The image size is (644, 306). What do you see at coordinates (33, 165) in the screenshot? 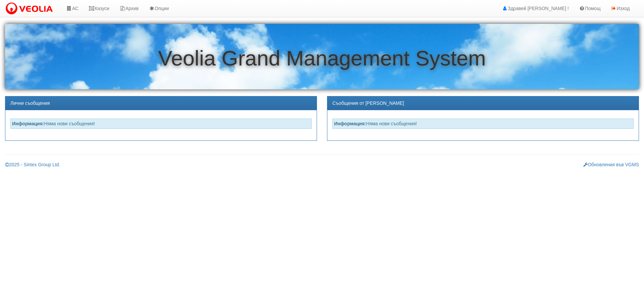
I see `a: 2025 - Sintex Group Ltd.` at bounding box center [33, 165].